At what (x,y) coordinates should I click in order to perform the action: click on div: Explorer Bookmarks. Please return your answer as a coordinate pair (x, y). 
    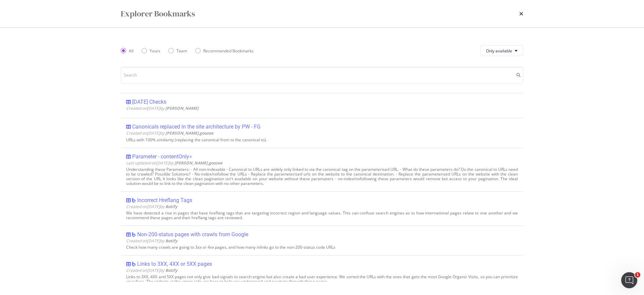
    Looking at the image, I should click on (158, 14).